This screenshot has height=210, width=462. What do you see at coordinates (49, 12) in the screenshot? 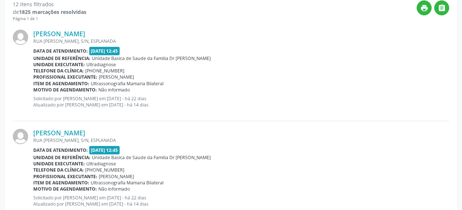
I see `div: de` at bounding box center [49, 12].